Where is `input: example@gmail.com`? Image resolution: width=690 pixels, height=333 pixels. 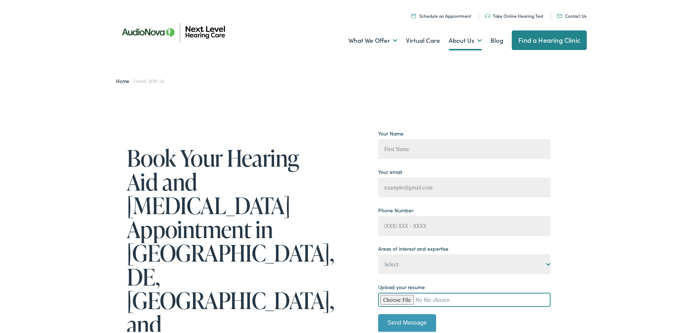
input: example@gmail.com is located at coordinates (464, 186).